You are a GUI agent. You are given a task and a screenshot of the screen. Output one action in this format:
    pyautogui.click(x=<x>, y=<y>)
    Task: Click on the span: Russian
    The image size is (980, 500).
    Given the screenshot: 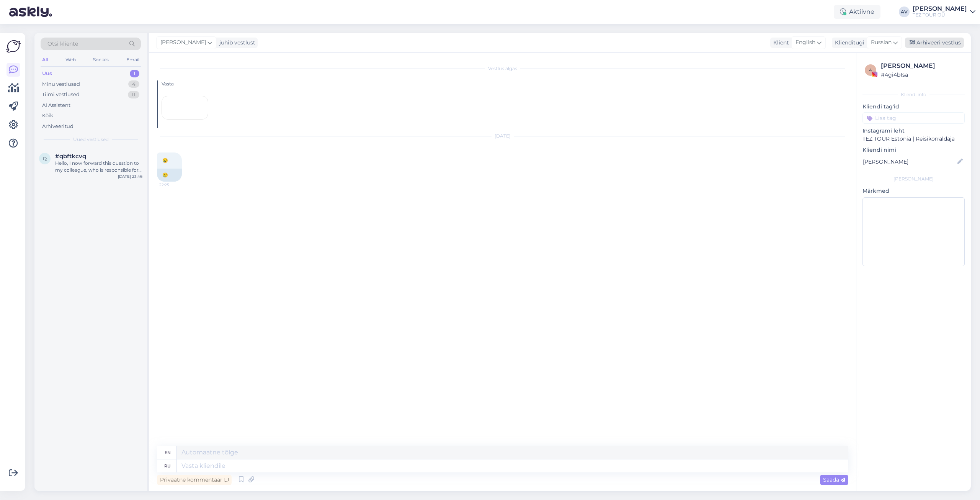 What is the action you would take?
    pyautogui.click(x=881, y=42)
    